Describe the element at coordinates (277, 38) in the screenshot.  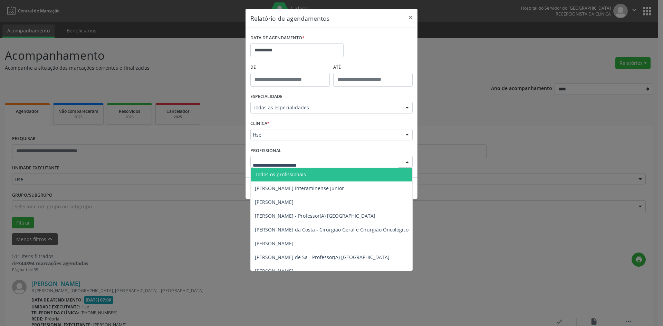
I see `label: DATA DE AGENDAMENTO` at that location.